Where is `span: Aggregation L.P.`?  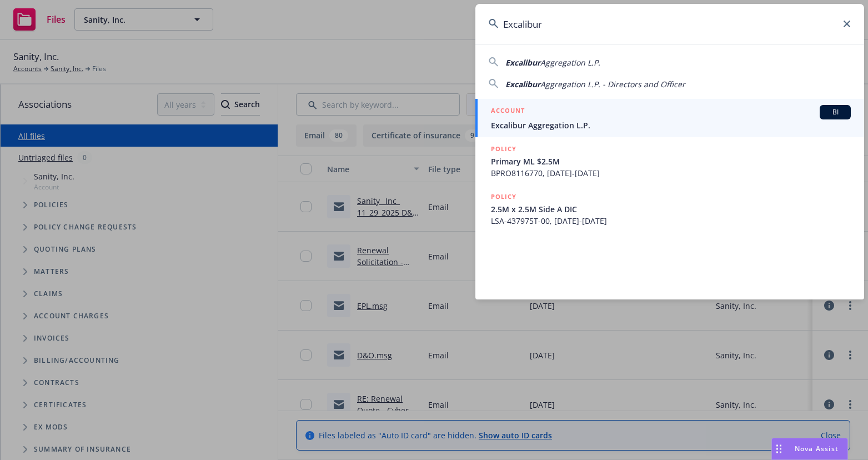 span: Aggregation L.P. is located at coordinates (570, 62).